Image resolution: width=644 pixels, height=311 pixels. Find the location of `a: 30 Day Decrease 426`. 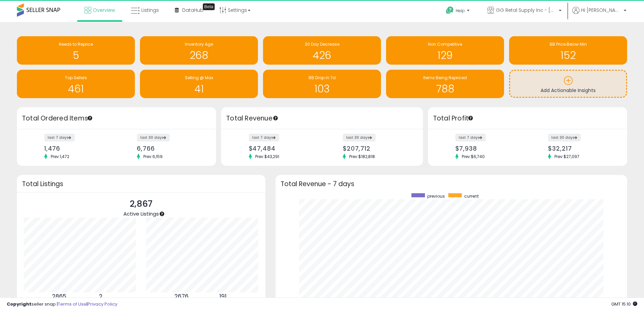

a: 30 Day Decrease 426 is located at coordinates (322, 51).